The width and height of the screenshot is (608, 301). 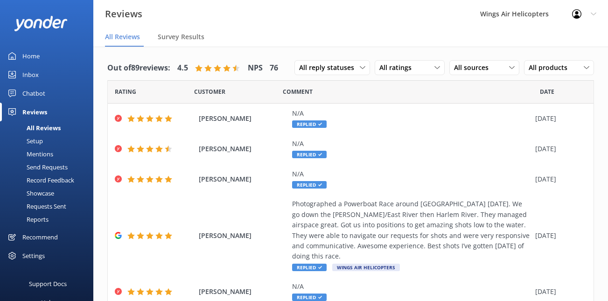 What do you see at coordinates (49, 193) in the screenshot?
I see `a: Showcase` at bounding box center [49, 193].